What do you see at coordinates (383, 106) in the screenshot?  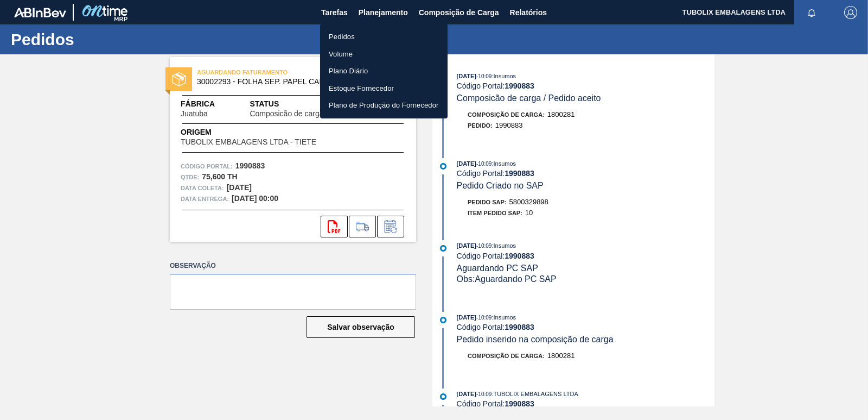 I see `a: Plano de Produção do Fornecedor` at bounding box center [383, 106].